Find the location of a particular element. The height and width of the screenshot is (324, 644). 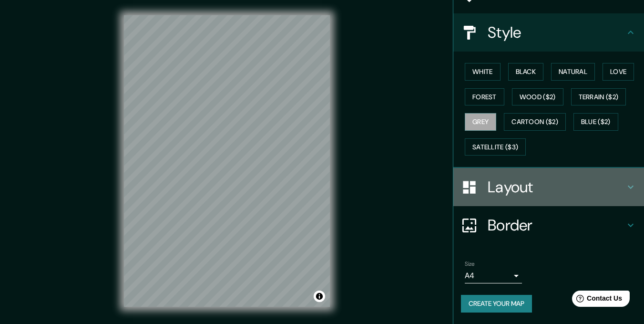

div: Layout is located at coordinates (549, 187).